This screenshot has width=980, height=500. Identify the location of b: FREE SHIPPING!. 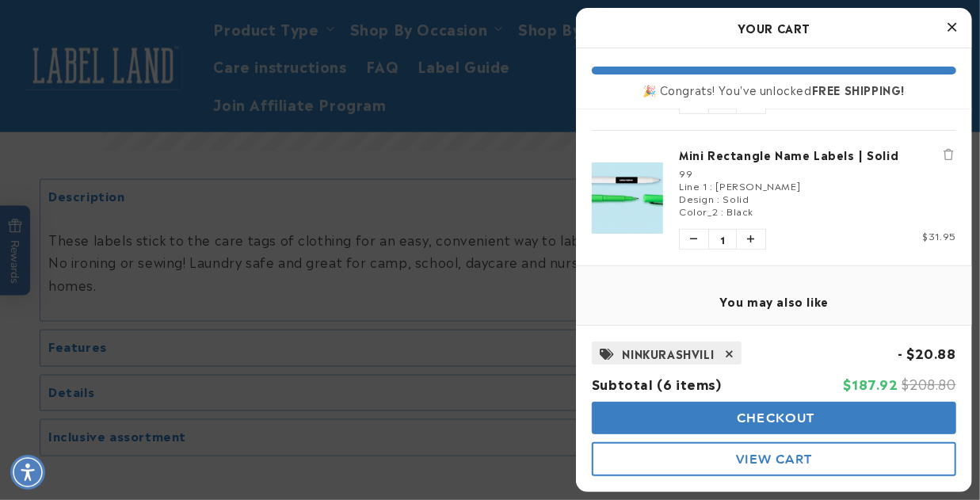
(858, 89).